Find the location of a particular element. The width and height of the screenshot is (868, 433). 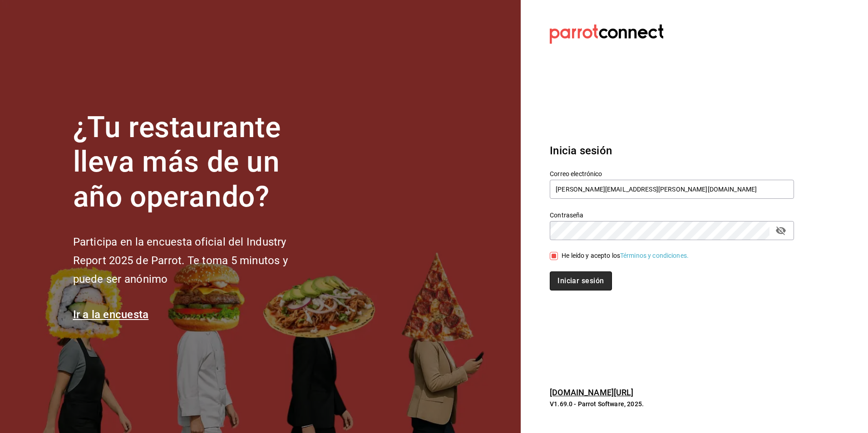

label: Correo electrónico is located at coordinates (672, 173).